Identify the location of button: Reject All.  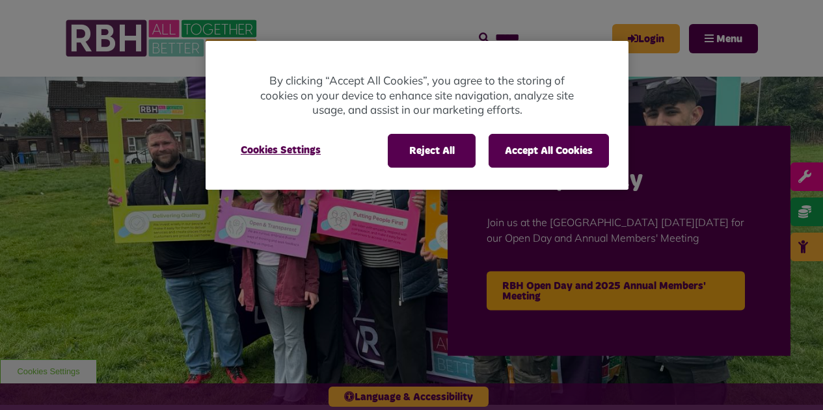
(431, 151).